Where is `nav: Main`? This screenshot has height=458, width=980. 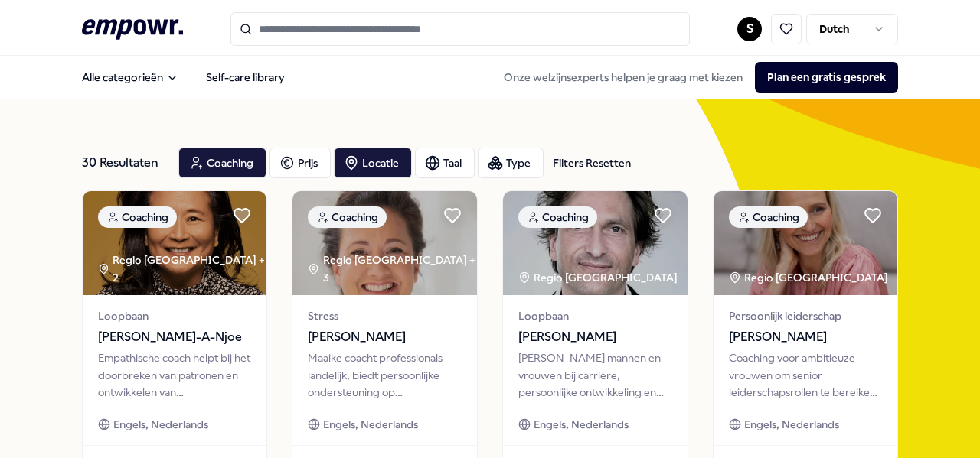 nav: Main is located at coordinates (183, 77).